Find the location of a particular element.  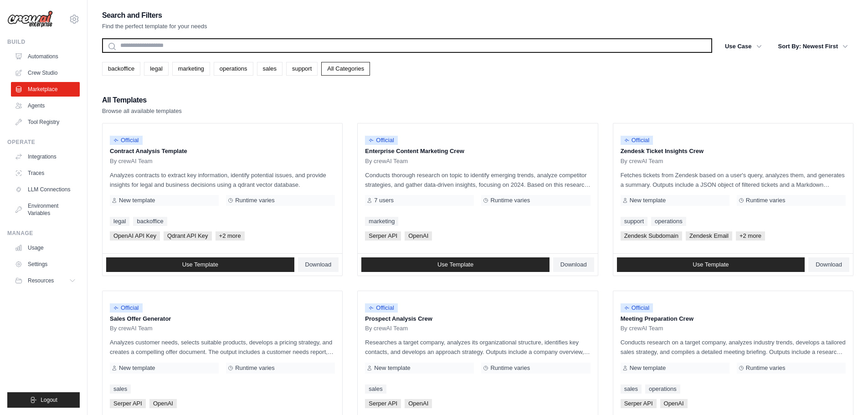

h2: Search and Filters is located at coordinates (154, 15).